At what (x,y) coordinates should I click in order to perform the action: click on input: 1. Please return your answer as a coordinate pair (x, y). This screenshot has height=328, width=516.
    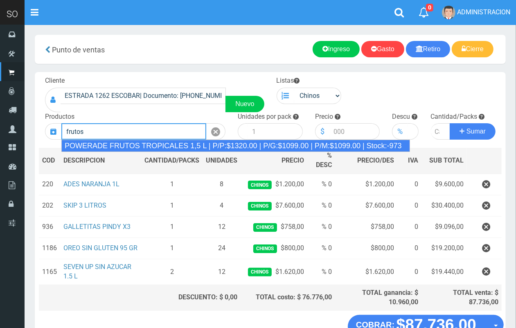
    Looking at the image, I should click on (275, 131).